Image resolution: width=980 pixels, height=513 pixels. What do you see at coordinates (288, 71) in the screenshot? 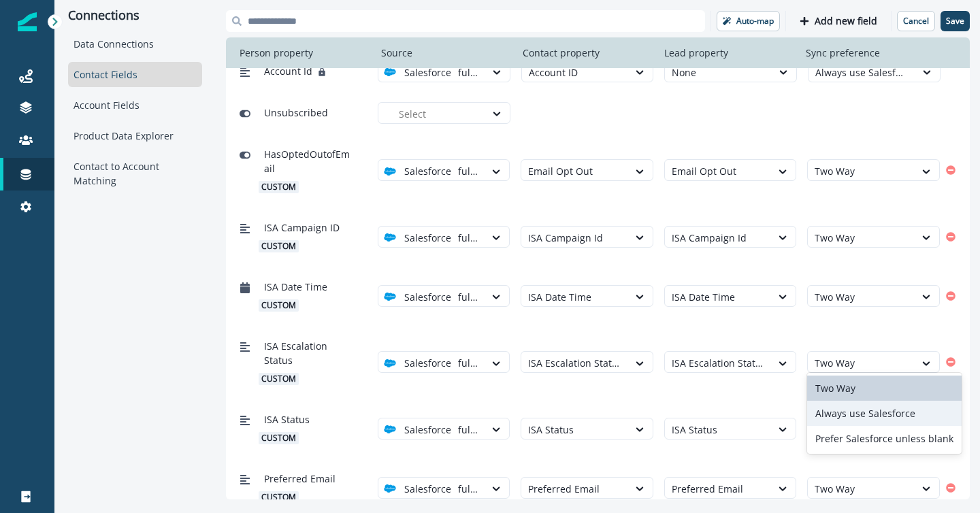
I see `span: Account Id` at bounding box center [288, 71].